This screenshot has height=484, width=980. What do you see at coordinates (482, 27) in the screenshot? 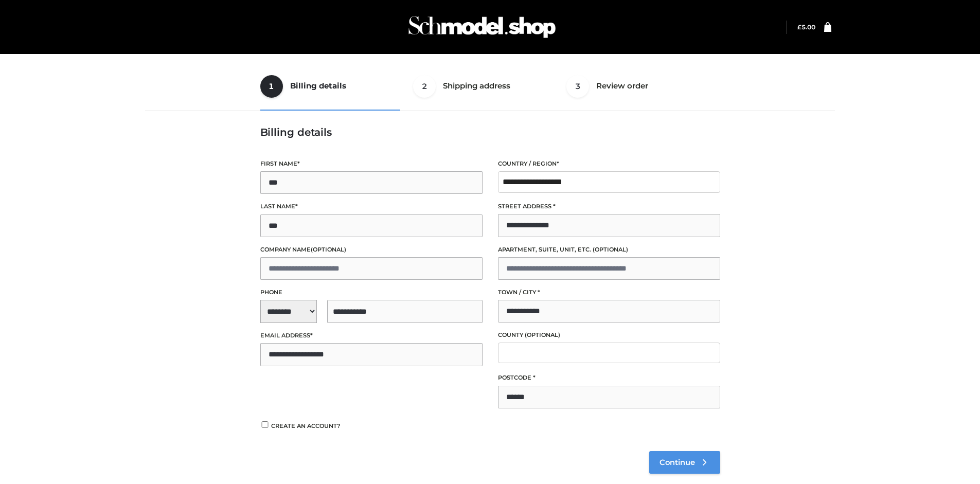
I see `img: Schmodel Admin 964` at bounding box center [482, 27].